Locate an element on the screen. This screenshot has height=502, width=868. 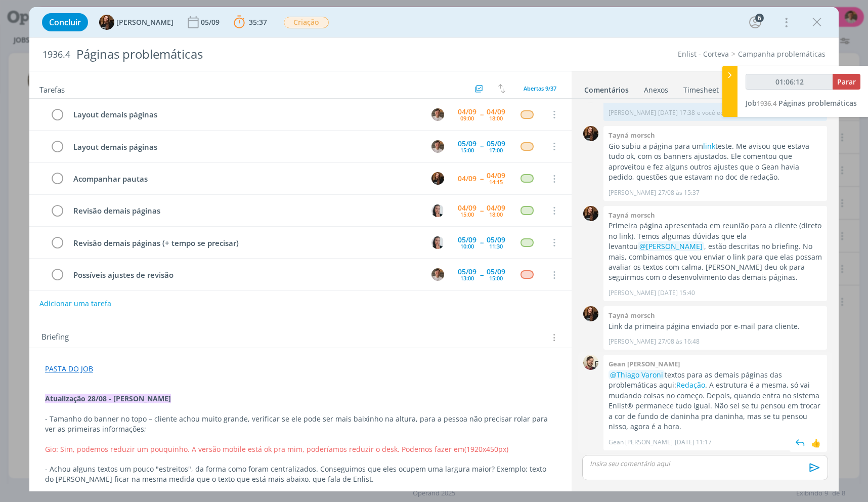
button: 35:37 is located at coordinates (251, 22).